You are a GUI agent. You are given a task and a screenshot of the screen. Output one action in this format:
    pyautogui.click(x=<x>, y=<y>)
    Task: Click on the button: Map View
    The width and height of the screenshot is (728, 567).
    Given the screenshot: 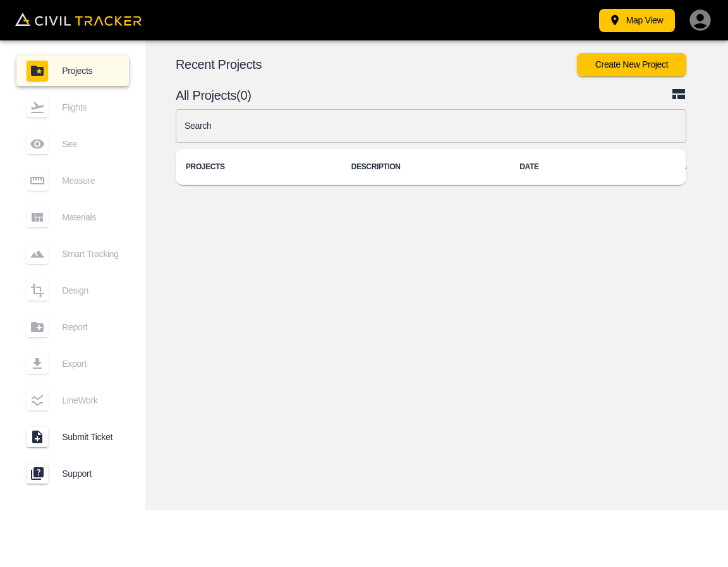 What is the action you would take?
    pyautogui.click(x=637, y=20)
    